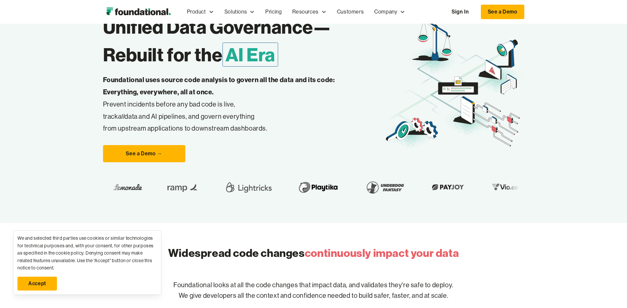 The height and width of the screenshot is (308, 627). I want to click on div: About, so click(393, 49).